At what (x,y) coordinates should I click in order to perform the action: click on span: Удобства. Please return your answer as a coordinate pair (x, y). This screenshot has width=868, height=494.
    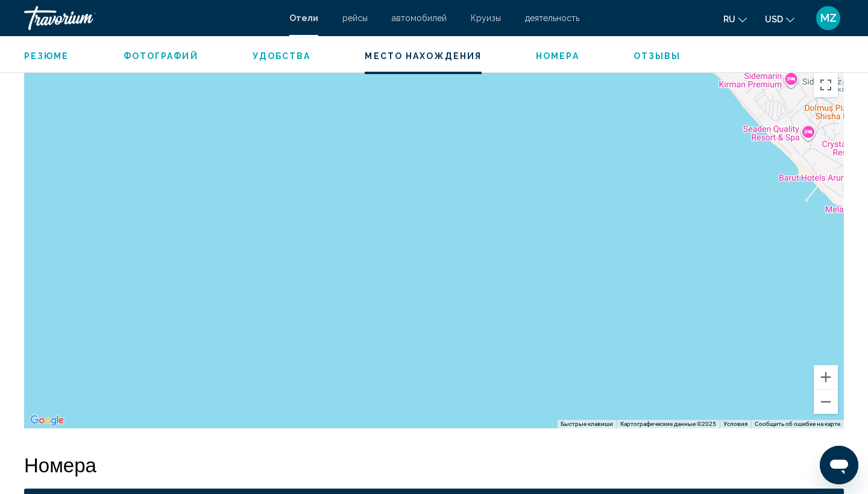
    Looking at the image, I should click on (281, 56).